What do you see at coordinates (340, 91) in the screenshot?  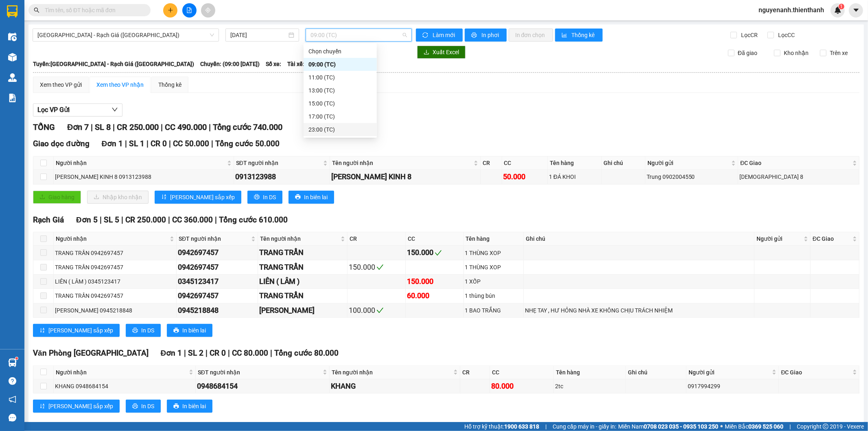 I see `div: 13:00 (TC)` at bounding box center [340, 91].